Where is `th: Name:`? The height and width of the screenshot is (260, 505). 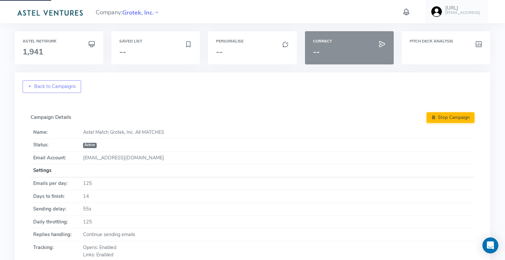 th: Name: is located at coordinates (55, 133).